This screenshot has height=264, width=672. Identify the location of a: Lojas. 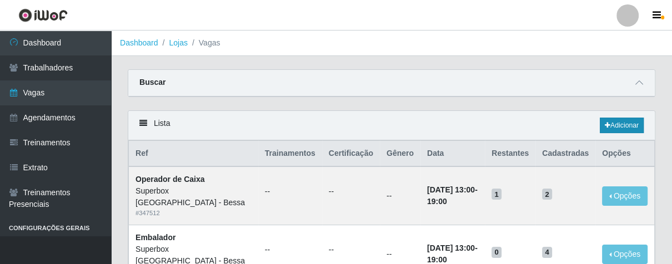
(178, 43).